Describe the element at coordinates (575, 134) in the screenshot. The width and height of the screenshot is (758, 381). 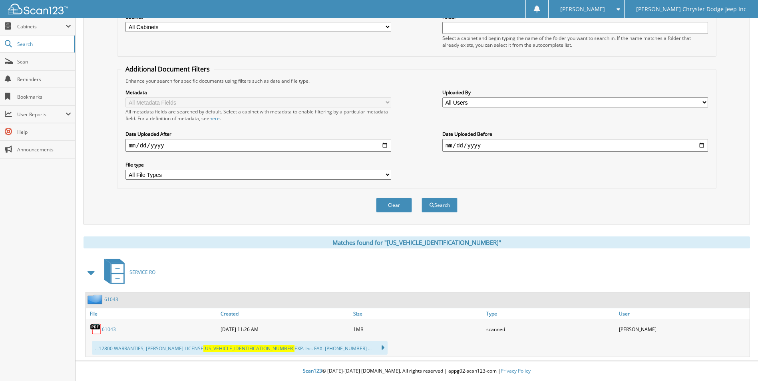
I see `label: Date Uploaded Before` at that location.